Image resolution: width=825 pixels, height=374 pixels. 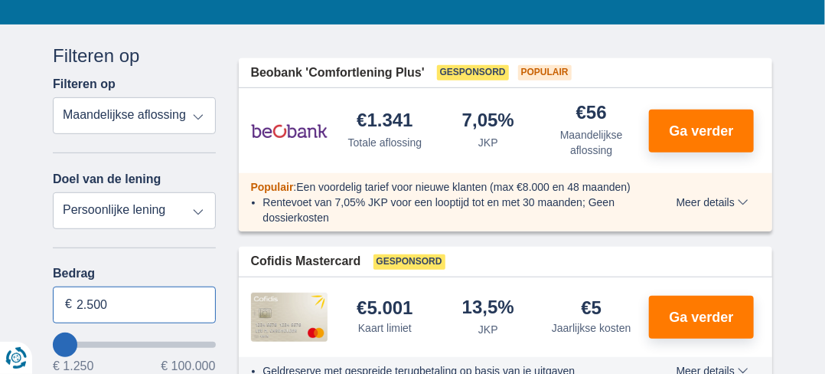 I want to click on div: Totale aflossing, so click(x=385, y=142).